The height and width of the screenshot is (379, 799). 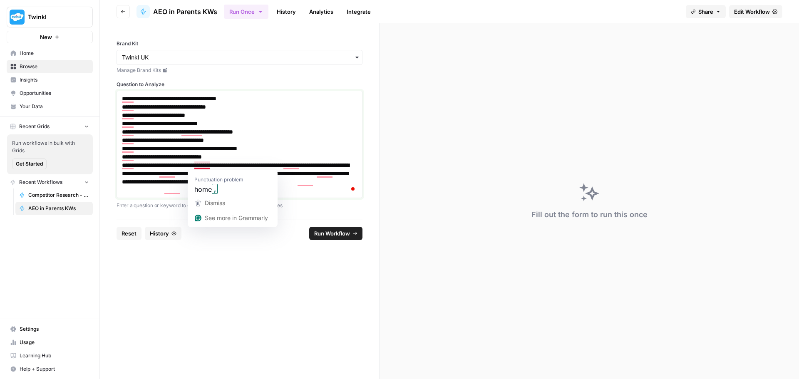 I want to click on div: To enrich screen reader interactions, please activate Accessibility in Grammarly extension settings, so click(x=239, y=144).